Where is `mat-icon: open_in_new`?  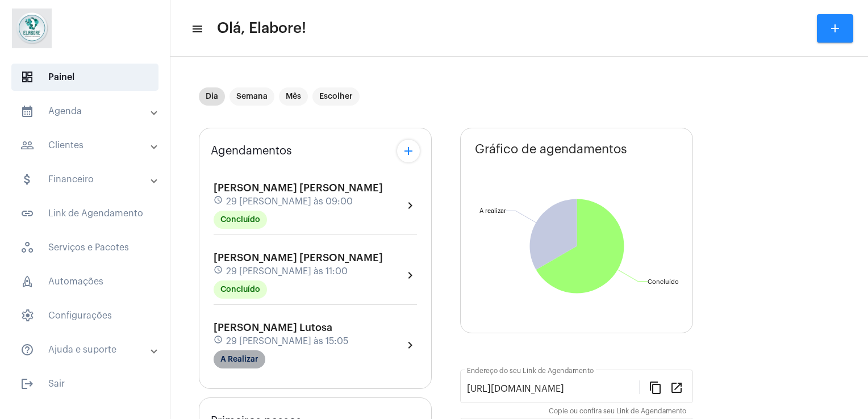
mat-icon: open_in_new is located at coordinates (677, 387).